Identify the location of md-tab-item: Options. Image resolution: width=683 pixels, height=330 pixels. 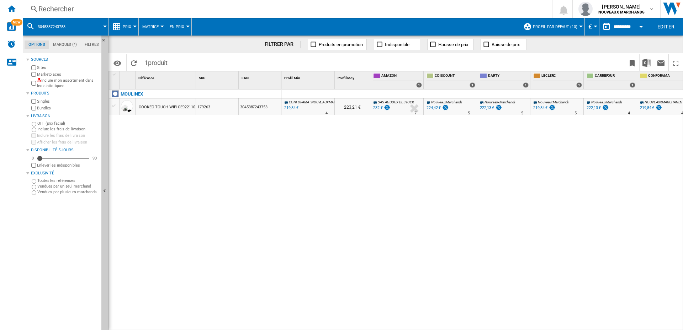
(37, 45).